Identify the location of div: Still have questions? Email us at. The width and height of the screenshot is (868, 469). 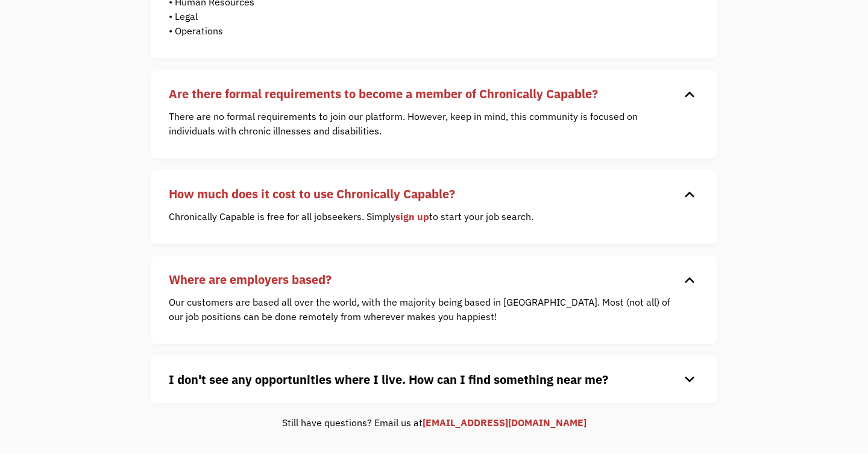
(434, 422).